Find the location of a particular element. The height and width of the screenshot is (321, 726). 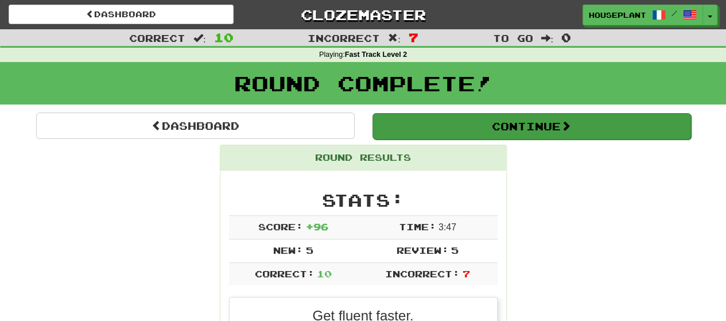

span: To go is located at coordinates (512, 38).